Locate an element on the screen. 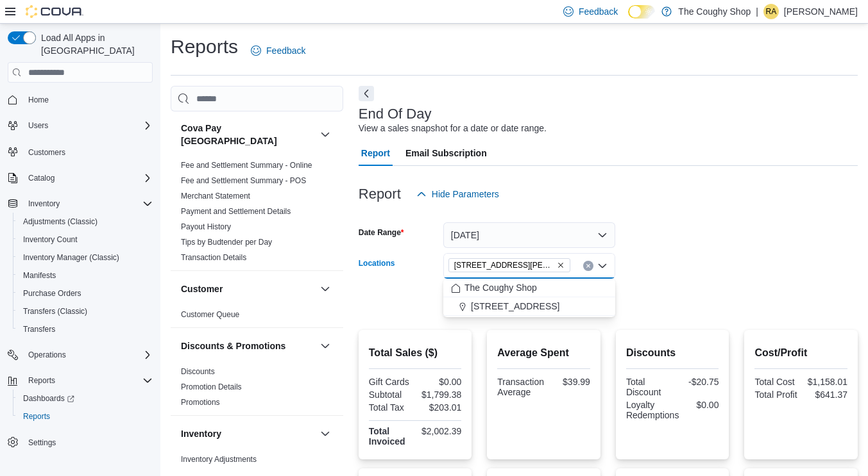 Image resolution: width=868 pixels, height=476 pixels. span: Payment and Settlement Details is located at coordinates (235, 211).